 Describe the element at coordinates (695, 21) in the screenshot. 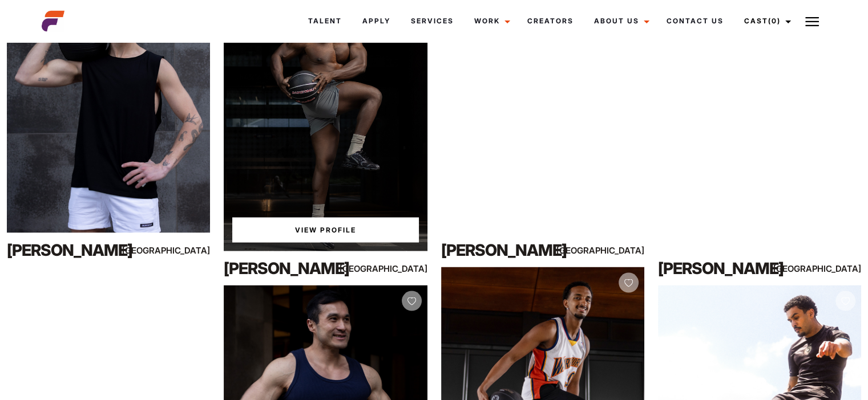

I see `a: Contact Us` at that location.